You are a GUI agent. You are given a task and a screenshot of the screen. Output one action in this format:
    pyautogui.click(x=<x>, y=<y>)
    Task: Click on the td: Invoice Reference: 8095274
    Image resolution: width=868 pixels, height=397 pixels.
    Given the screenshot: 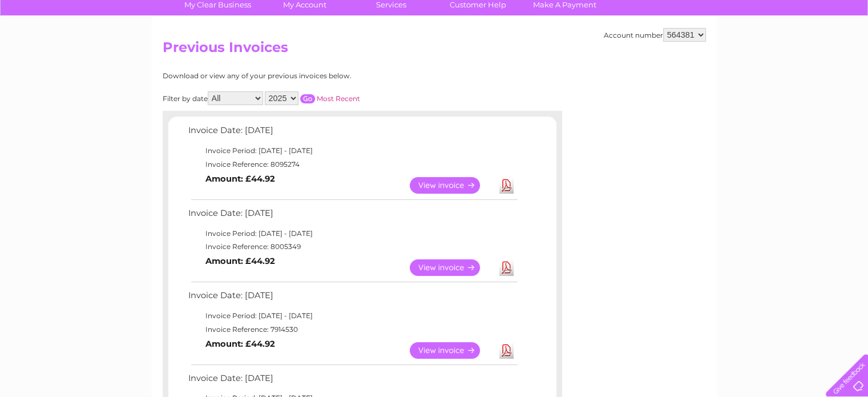 What is the action you would take?
    pyautogui.click(x=352, y=165)
    